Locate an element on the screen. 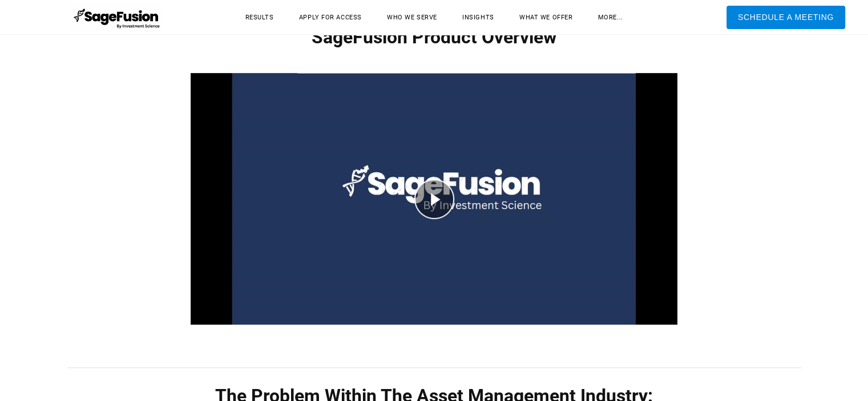  h1: SageFusion Product Overview is located at coordinates (434, 37).